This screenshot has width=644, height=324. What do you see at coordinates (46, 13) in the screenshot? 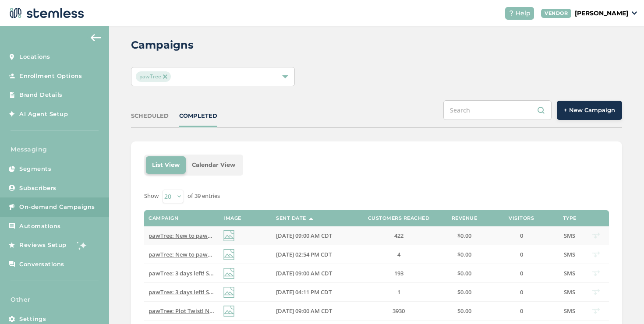
I see `img: logo-dark-0685b13c.svg` at bounding box center [46, 13].